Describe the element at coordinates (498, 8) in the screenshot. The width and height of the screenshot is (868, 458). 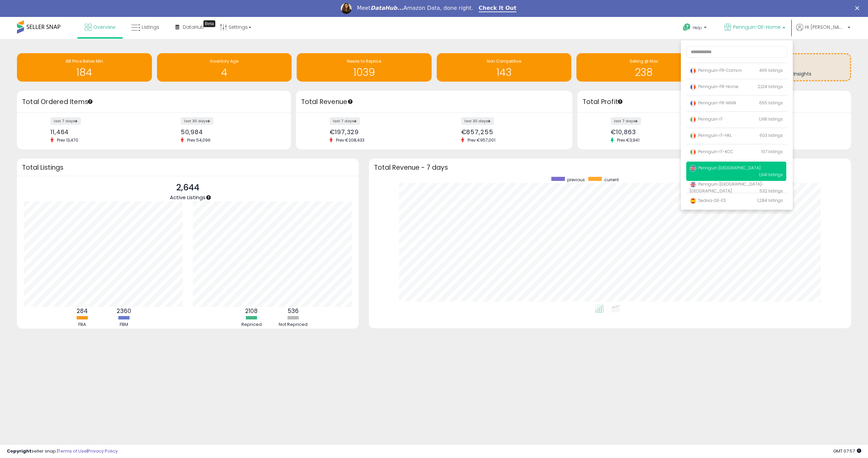
I see `a: Check It Out` at that location.